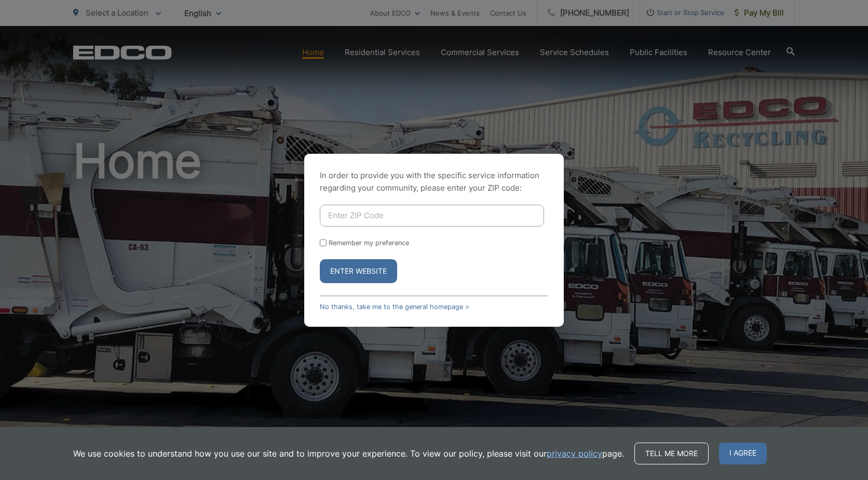 This screenshot has width=868, height=480. Describe the element at coordinates (743, 453) in the screenshot. I see `span: I agree` at that location.